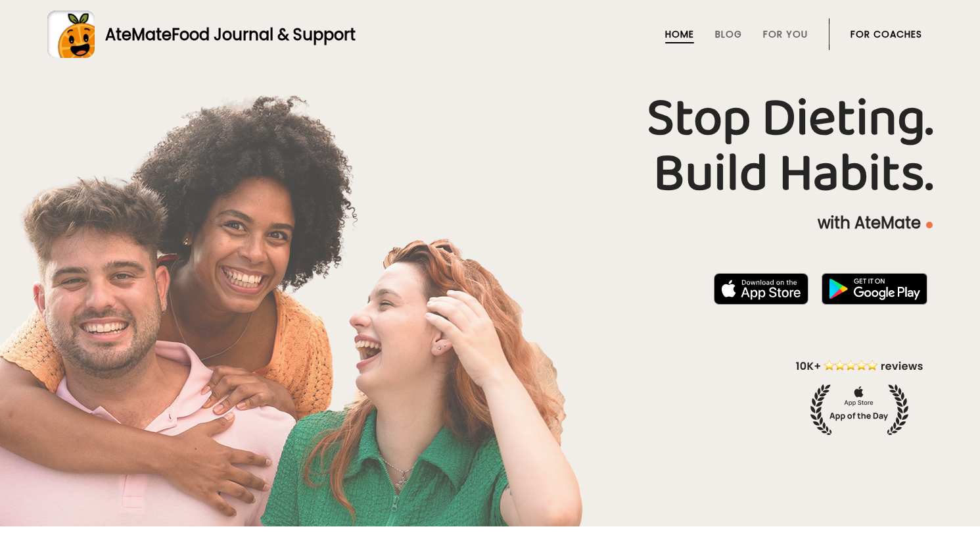  What do you see at coordinates (886, 34) in the screenshot?
I see `a: For Coaches` at bounding box center [886, 34].